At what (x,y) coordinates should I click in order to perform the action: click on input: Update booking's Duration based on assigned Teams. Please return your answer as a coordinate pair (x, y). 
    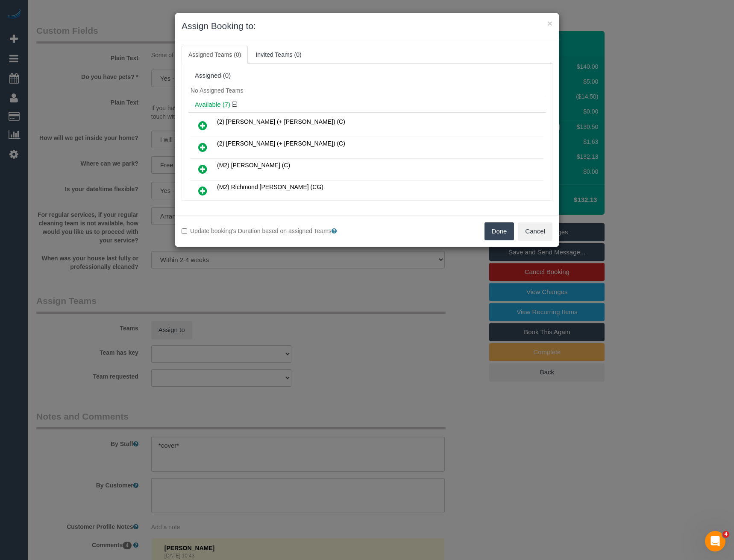
    Looking at the image, I should click on (184, 231).